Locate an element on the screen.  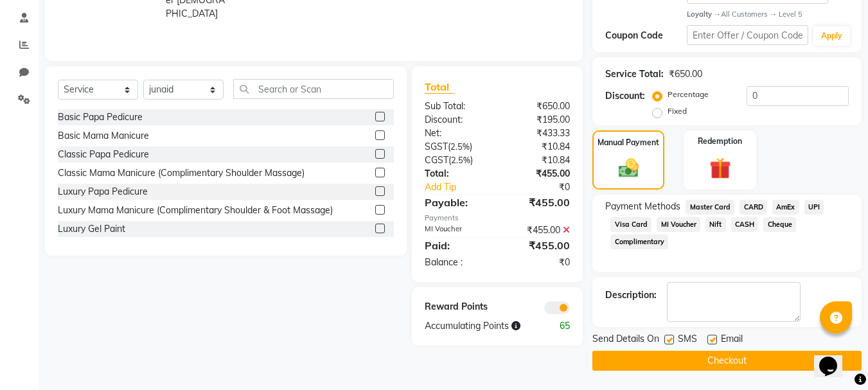
input: Enter Offer / Coupon Code is located at coordinates (747, 34).